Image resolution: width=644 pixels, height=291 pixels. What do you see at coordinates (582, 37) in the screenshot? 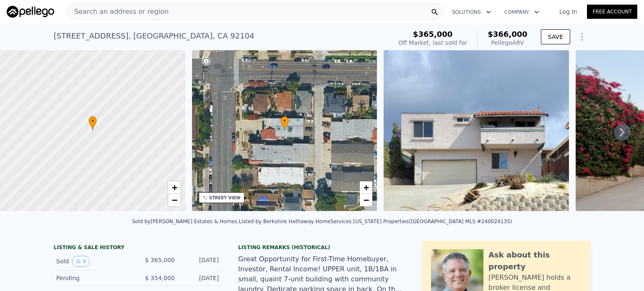
I see `button: Show Options` at bounding box center [582, 37].